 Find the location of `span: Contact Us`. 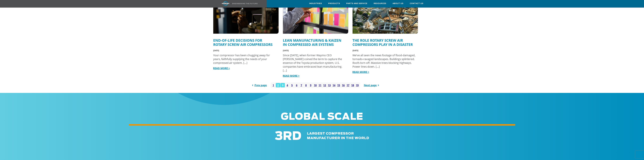

span: Contact Us is located at coordinates (417, 4).